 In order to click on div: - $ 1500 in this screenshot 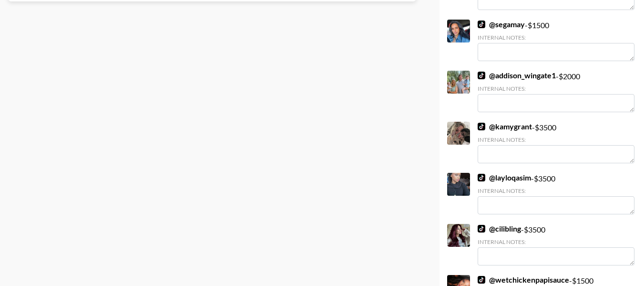, I will do `click(556, 40)`.